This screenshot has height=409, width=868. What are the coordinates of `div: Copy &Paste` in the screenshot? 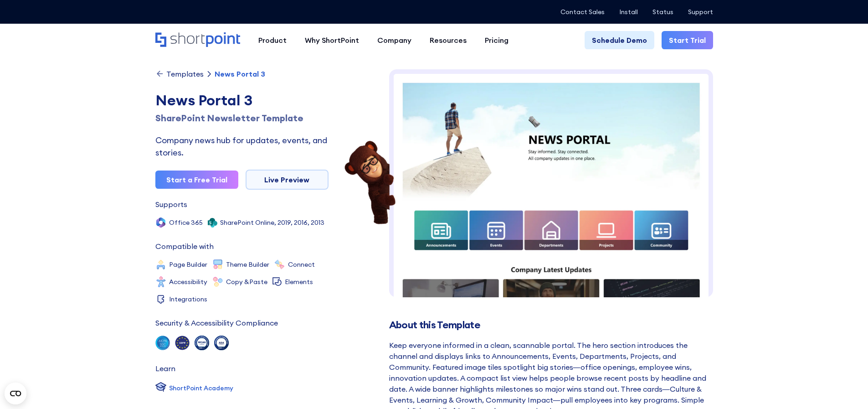 It's located at (246, 282).